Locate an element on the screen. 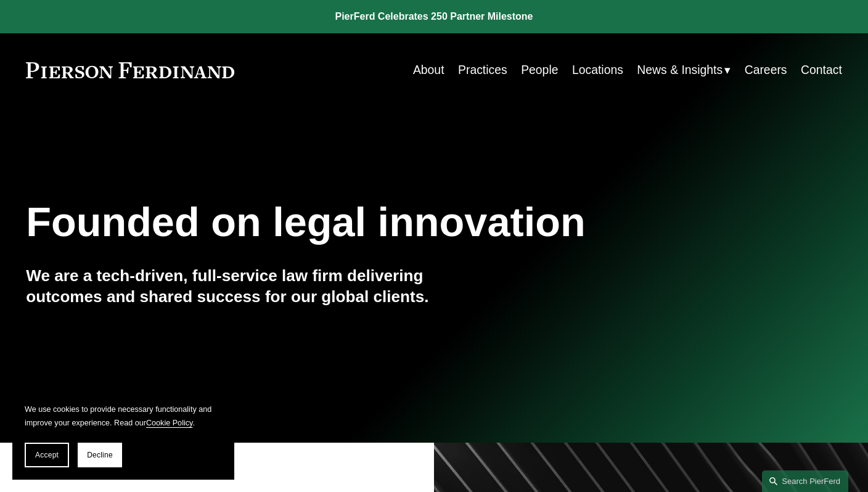  a: About is located at coordinates (428, 70).